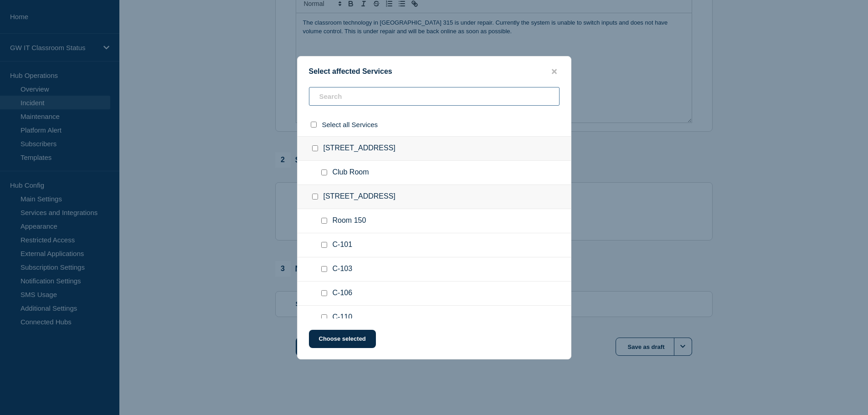 This screenshot has width=868, height=415. Describe the element at coordinates (324, 317) in the screenshot. I see `input: C-110 checkbox` at that location.